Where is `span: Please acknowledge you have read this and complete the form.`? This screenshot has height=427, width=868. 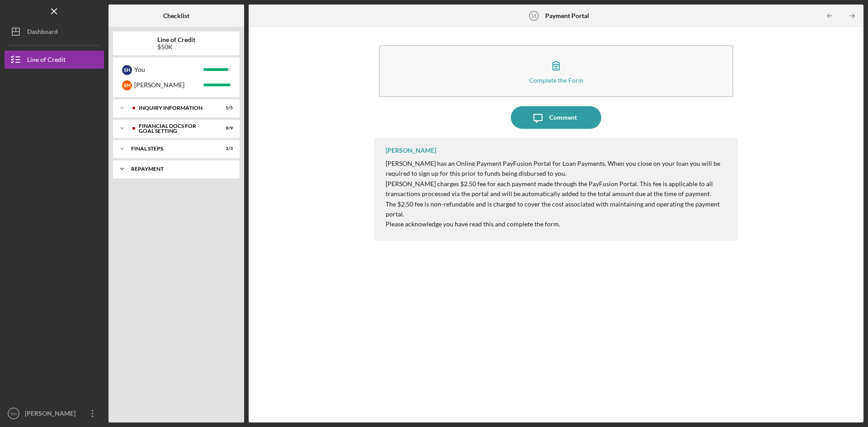
span: Please acknowledge you have read this and complete the form. is located at coordinates (473, 224).